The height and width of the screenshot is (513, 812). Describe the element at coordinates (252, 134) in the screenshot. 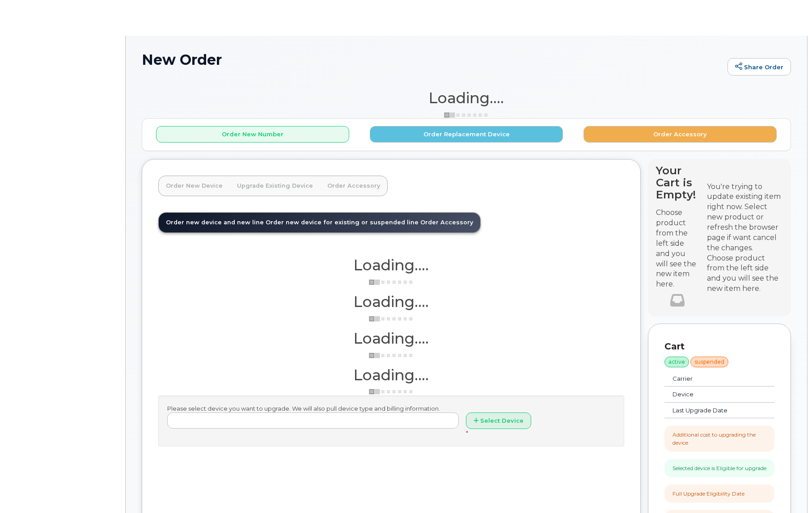

I see `button: Order New Number` at that location.